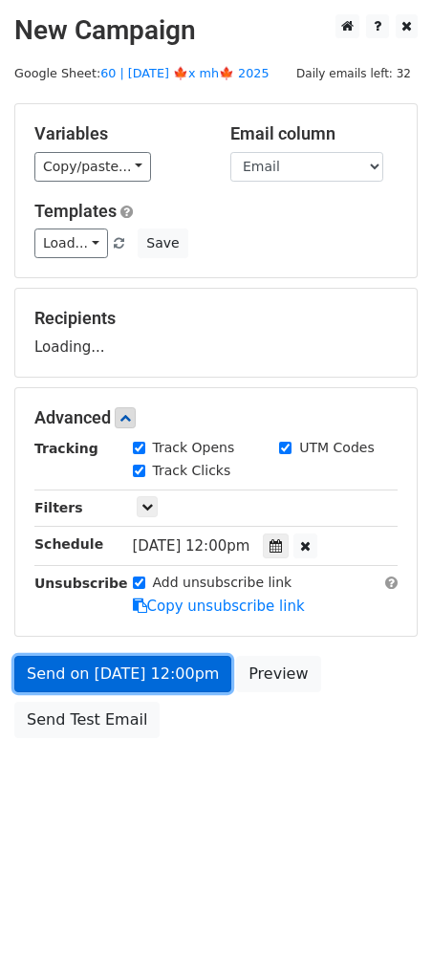 Image resolution: width=432 pixels, height=958 pixels. I want to click on a: Templates, so click(76, 210).